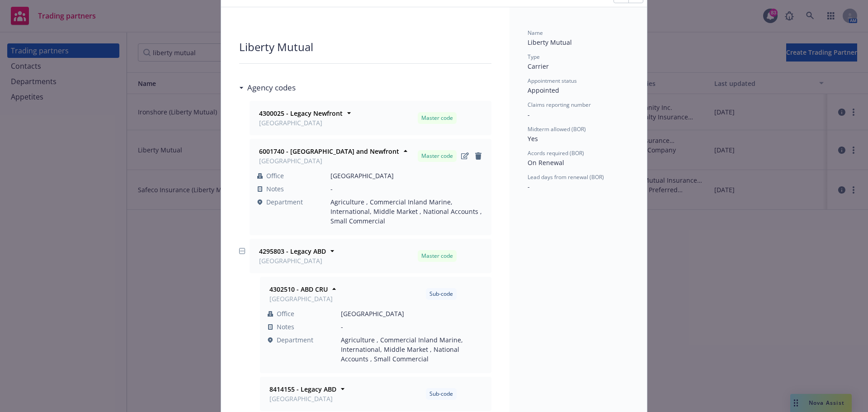 This screenshot has height=412, width=868. Describe the element at coordinates (271, 87) in the screenshot. I see `h3: Agency codes` at that location.